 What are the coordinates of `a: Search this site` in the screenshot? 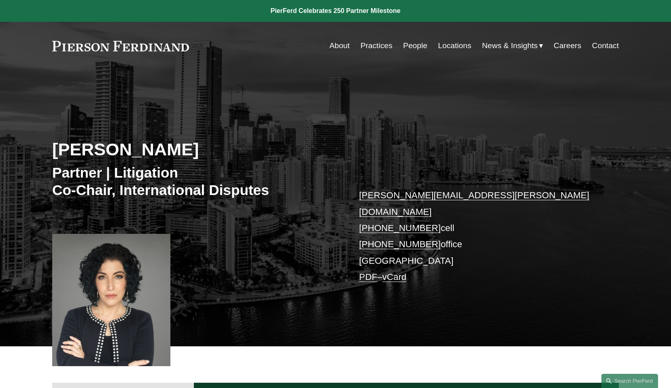 It's located at (630, 381).